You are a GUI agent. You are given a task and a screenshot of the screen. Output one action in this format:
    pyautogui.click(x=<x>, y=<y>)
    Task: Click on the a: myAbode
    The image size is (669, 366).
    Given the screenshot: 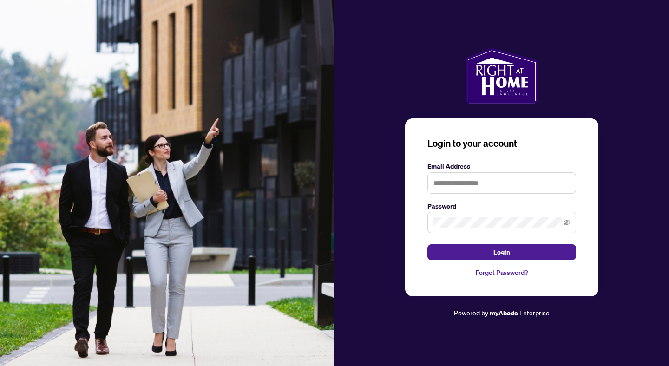 What is the action you would take?
    pyautogui.click(x=504, y=313)
    